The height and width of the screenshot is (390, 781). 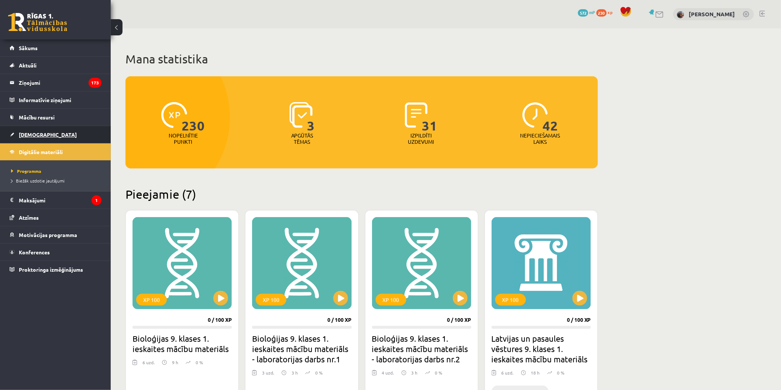 I want to click on span: 31, so click(x=430, y=117).